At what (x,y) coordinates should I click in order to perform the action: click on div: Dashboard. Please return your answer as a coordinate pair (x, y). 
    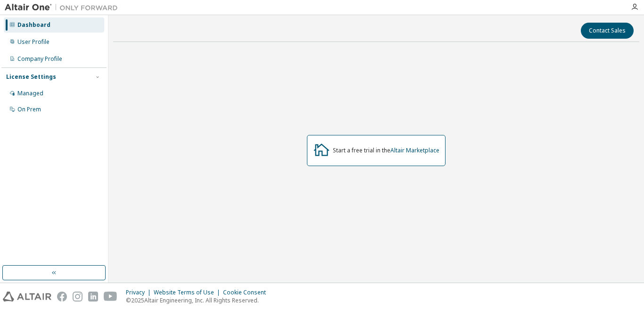
    Looking at the image, I should click on (34, 25).